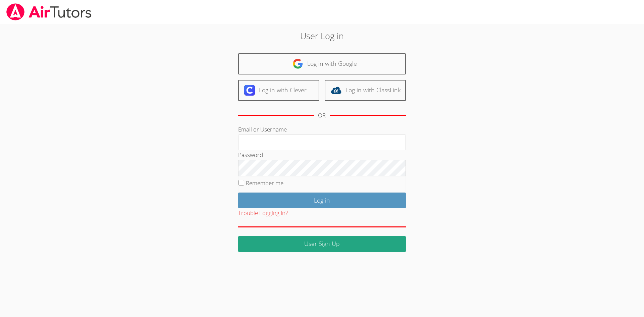 Image resolution: width=644 pixels, height=317 pixels. I want to click on img: airtutors_banner-c4298cdbf04f3fff15de1276eac7730deb9818008684d7c2e4769d2f7ddbe033.png, so click(49, 12).